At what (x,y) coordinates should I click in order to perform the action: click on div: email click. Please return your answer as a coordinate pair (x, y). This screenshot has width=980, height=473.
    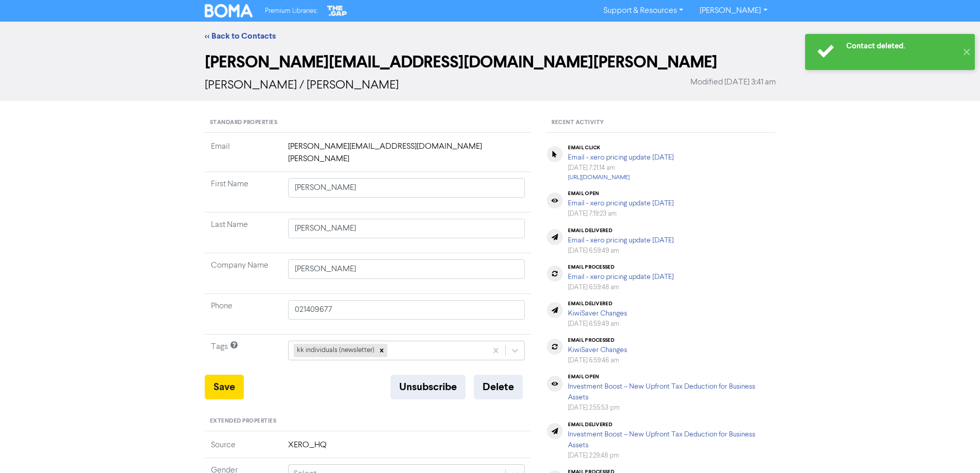
    Looking at the image, I should click on (621, 148).